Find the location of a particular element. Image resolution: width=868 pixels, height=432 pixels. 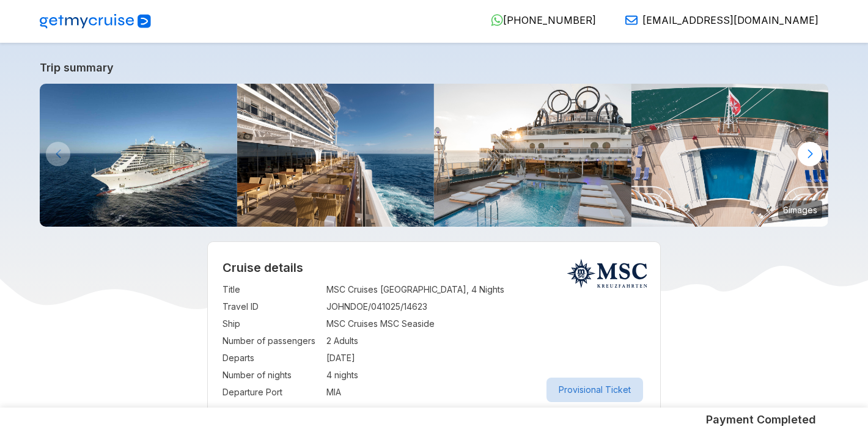

td: Title is located at coordinates (271, 290).